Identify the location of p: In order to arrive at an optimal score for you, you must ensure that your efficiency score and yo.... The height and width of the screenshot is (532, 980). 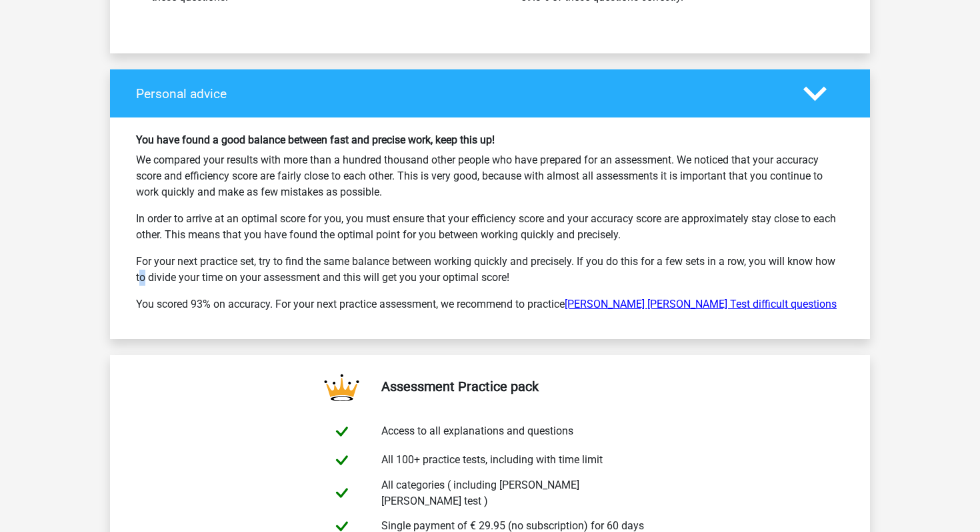
(490, 227).